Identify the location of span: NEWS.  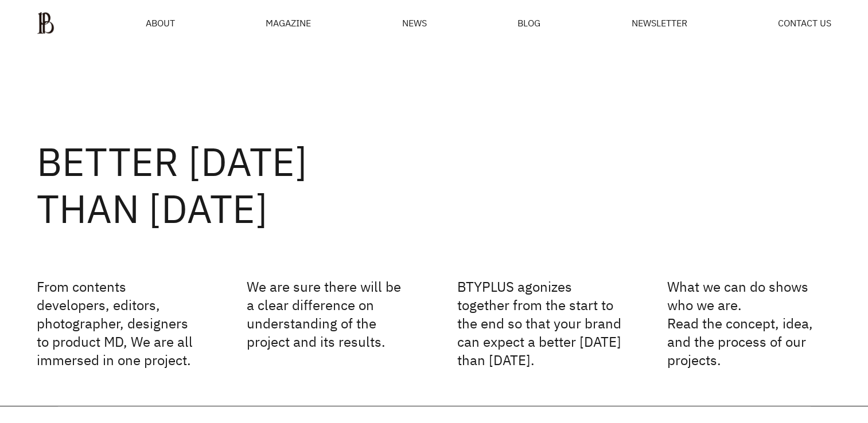
(414, 23).